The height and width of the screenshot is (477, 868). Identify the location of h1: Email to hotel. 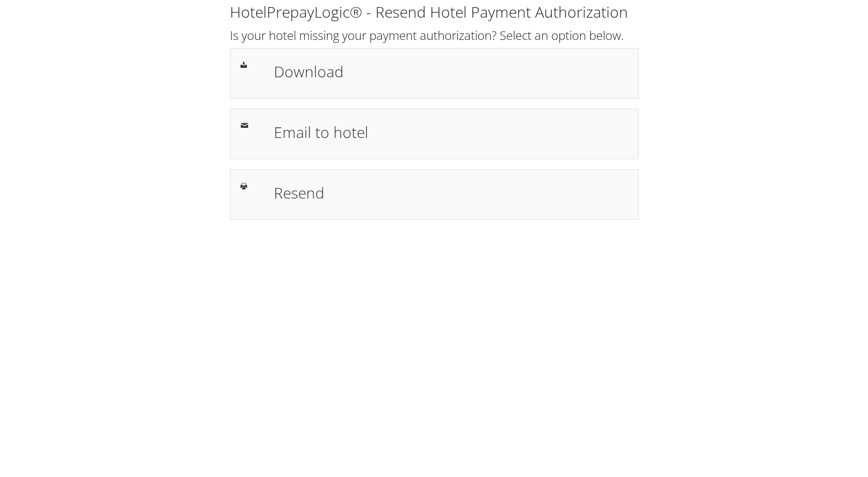
(451, 132).